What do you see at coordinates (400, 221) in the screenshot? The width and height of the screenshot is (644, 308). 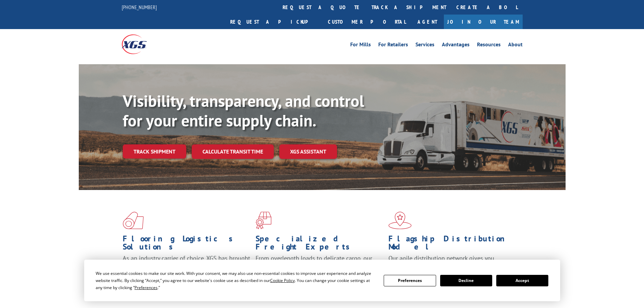 I see `img: xgs-icon-flagship-distribution-model-red` at bounding box center [400, 221].